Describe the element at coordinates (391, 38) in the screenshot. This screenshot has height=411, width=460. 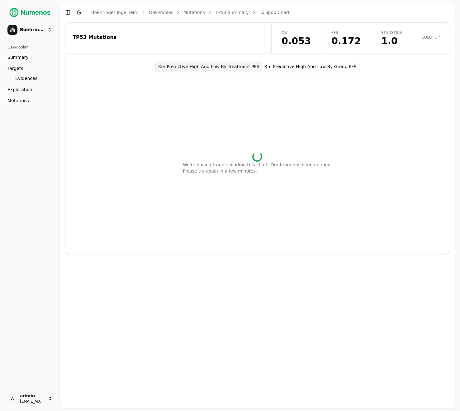
I see `a: Statistics1.0` at that location.